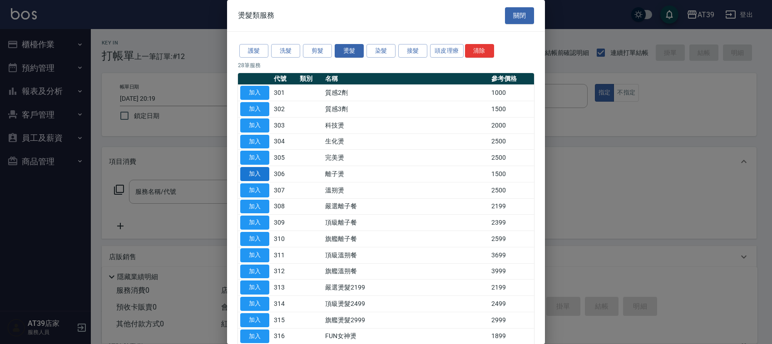  Describe the element at coordinates (406, 174) in the screenshot. I see `td: 離子燙` at that location.